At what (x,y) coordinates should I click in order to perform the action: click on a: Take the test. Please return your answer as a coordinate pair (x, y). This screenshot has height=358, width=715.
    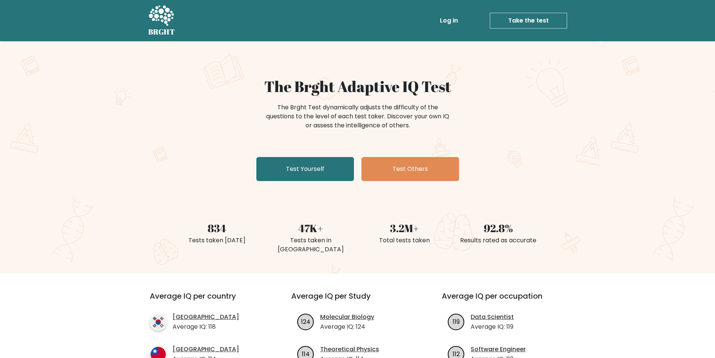
    Looking at the image, I should click on (528, 21).